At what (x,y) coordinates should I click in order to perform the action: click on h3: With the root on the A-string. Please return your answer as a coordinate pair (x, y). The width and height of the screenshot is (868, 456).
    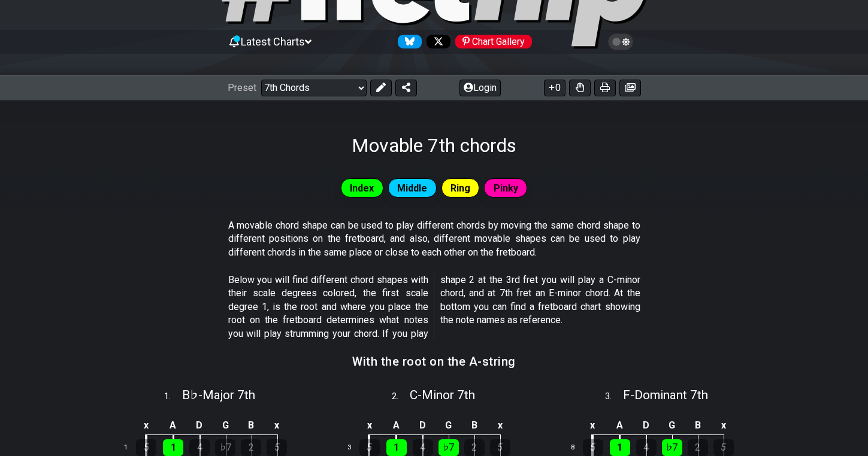
    Looking at the image, I should click on (434, 361).